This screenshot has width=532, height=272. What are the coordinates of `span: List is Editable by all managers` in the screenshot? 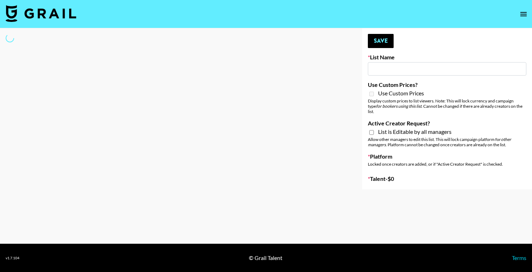 It's located at (415, 132).